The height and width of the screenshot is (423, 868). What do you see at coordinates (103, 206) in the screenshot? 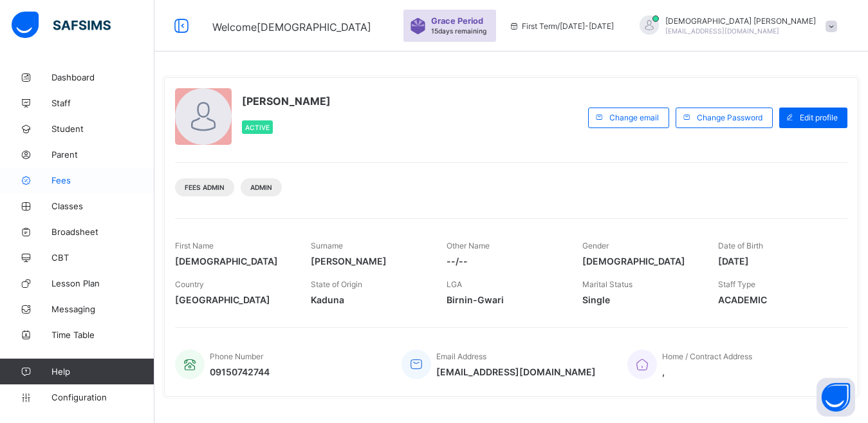
I see `span: Classes` at bounding box center [103, 206].